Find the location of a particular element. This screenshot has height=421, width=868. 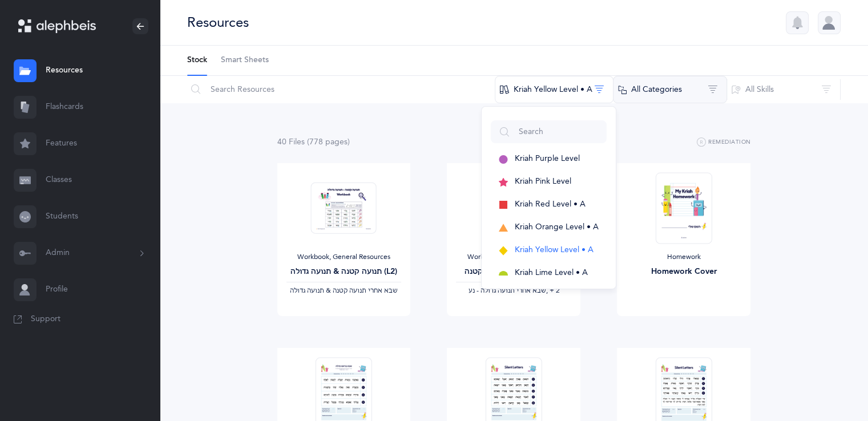

div: תנועה גדולה-תנועה קטנה (L1) is located at coordinates (514, 271).